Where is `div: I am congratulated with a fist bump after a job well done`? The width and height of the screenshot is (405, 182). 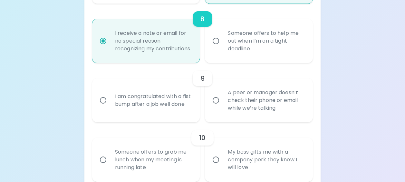 div: I am congratulated with a fist bump after a job well done is located at coordinates (153, 100).